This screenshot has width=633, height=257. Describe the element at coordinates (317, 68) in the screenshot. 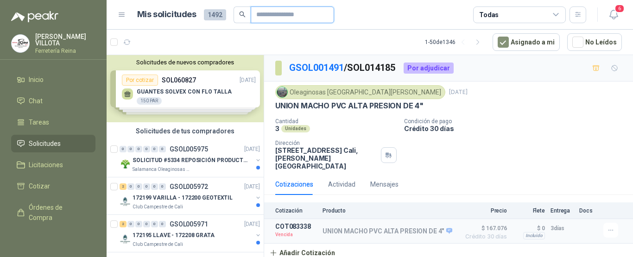

I see `a: GSOL001491` at that location.